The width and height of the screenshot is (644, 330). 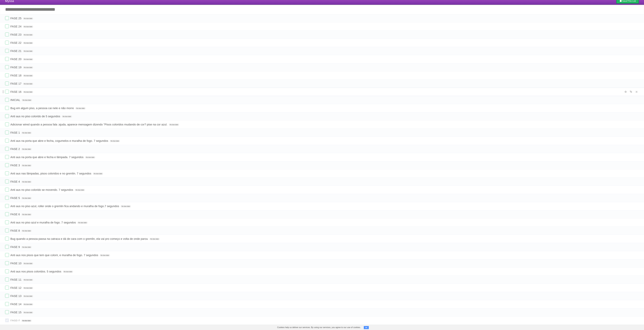 What do you see at coordinates (89, 124) in the screenshot?
I see `span: Adicionar wired quando a pessoa fala :ajuda, aparece mensagem dizendo "Pisos coloridos mudando de...` at bounding box center [89, 124].